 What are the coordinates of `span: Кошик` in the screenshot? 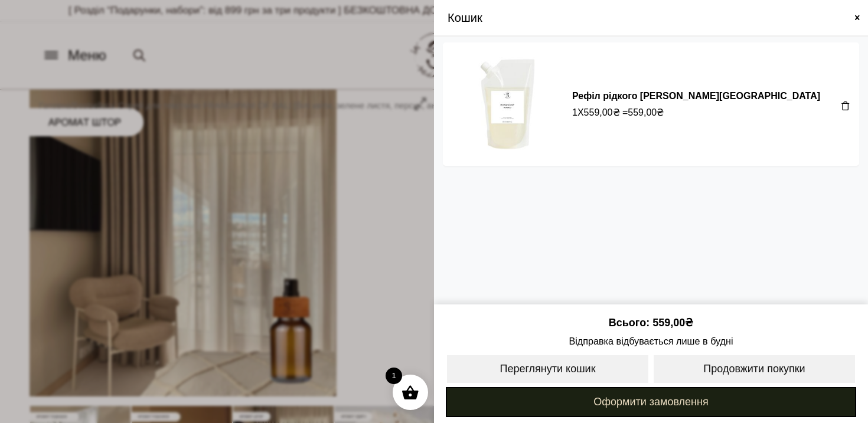 It's located at (464, 18).